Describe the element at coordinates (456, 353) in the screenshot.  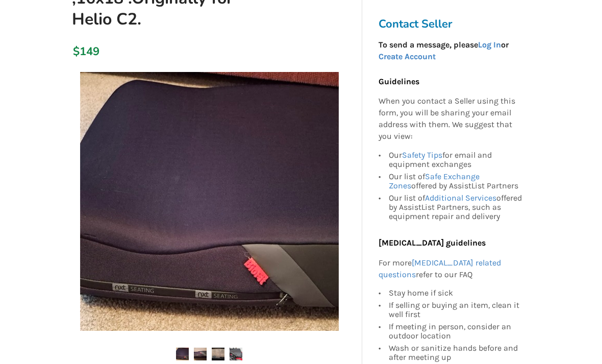
I see `div: Wash or sanitize hands before and after meeting up` at that location.